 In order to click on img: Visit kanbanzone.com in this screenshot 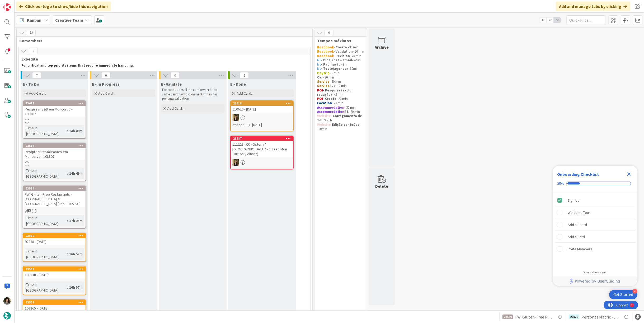, I will do `click(7, 7)`.